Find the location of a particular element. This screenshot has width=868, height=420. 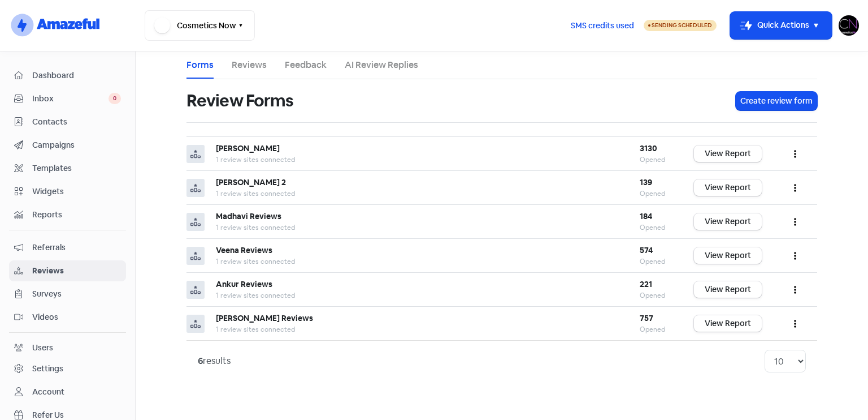

a: Reports is located at coordinates (67, 214).